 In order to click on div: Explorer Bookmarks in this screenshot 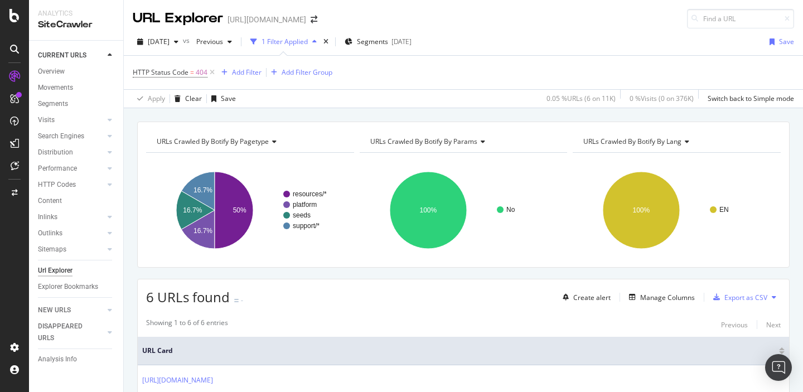, I will do `click(68, 287)`.